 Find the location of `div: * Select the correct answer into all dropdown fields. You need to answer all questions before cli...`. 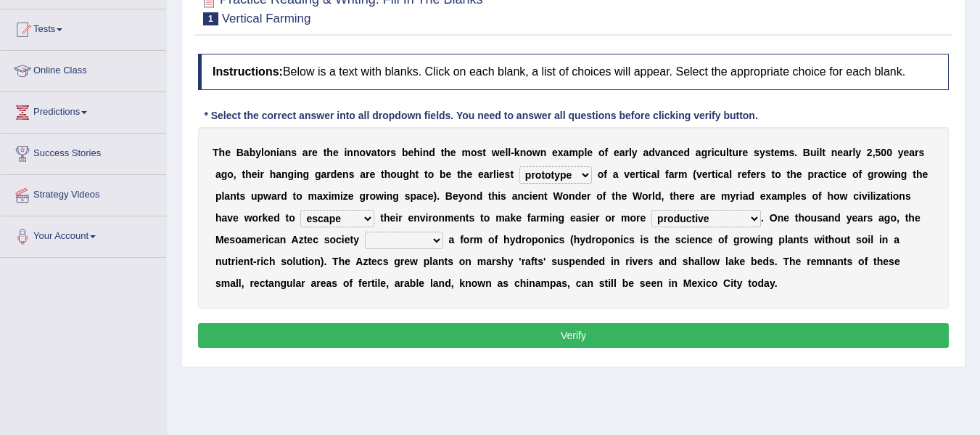

div: * Select the correct answer into all dropdown fields. You need to answer all questions before cli... is located at coordinates (481, 116).